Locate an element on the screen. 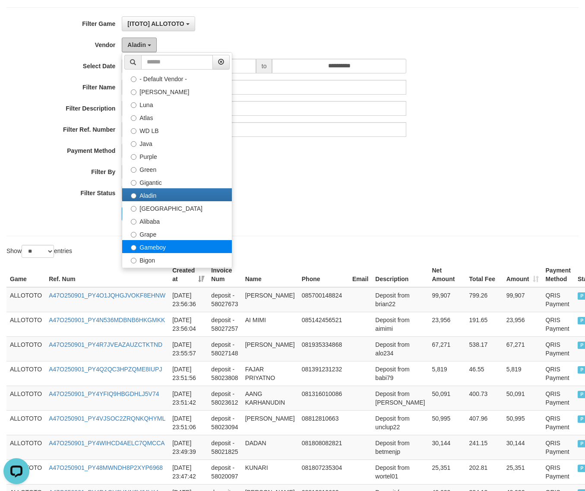 The height and width of the screenshot is (491, 585). a: A47O250901_PY4R7JVEAZAUZCTKTND is located at coordinates (105, 344).